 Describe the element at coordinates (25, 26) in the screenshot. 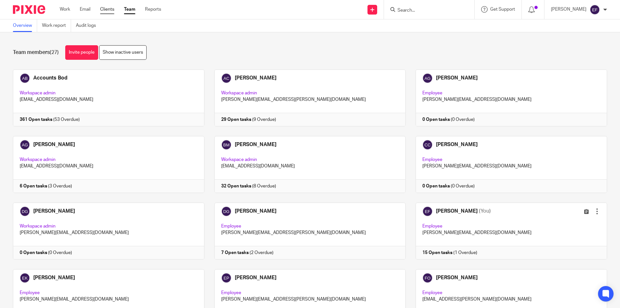

I see `a: Overview` at that location.